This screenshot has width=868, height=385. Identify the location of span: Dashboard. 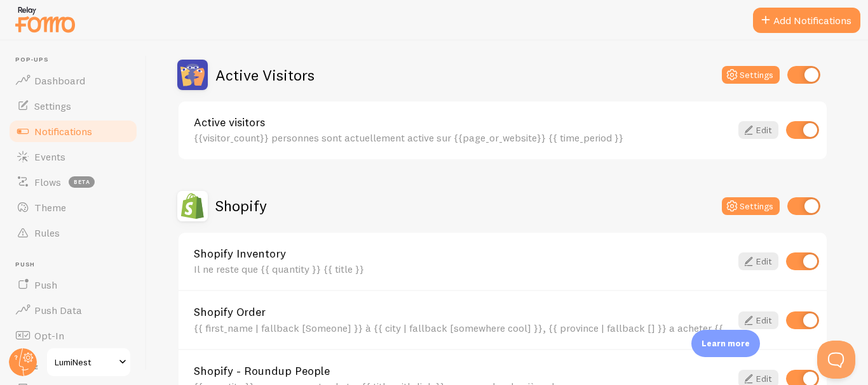
(60, 81).